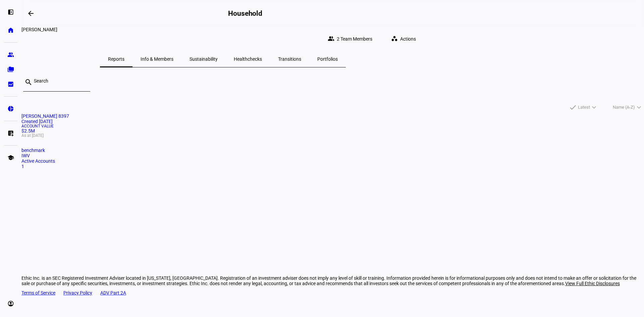  Describe the element at coordinates (10, 30) in the screenshot. I see `a: home` at that location.